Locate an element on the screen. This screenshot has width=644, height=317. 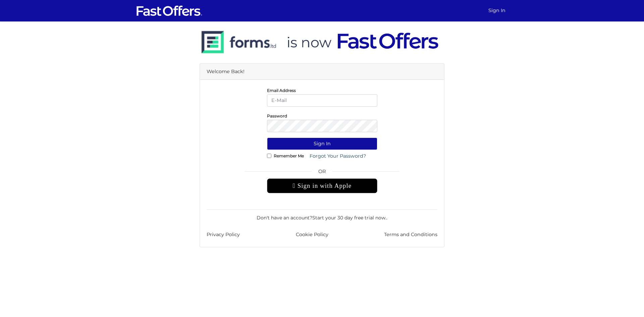
div: Don't have an account? . is located at coordinates (322, 215).